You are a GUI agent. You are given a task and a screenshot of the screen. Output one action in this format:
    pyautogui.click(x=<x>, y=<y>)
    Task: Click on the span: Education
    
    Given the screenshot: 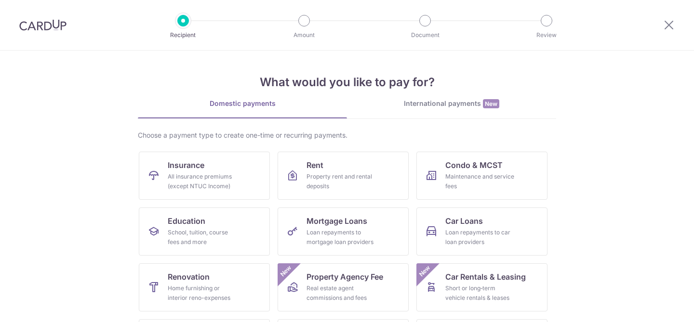 What is the action you would take?
    pyautogui.click(x=186, y=221)
    